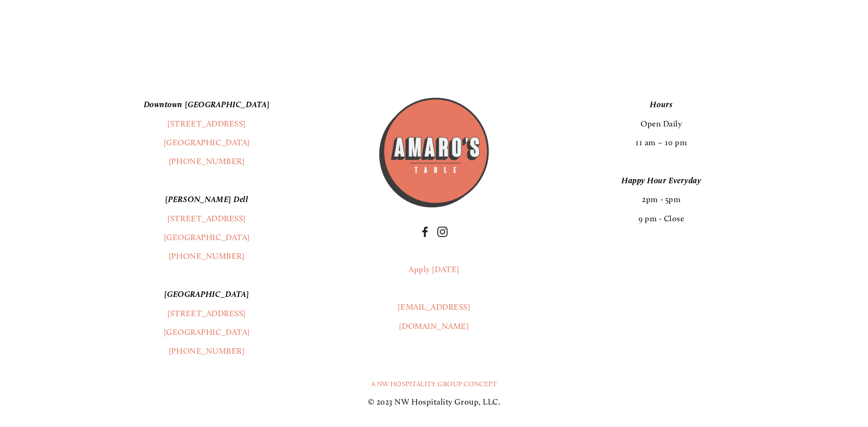 The width and height of the screenshot is (868, 427). Describe the element at coordinates (661, 181) in the screenshot. I see `em: Happy Hour Everyday` at that location.